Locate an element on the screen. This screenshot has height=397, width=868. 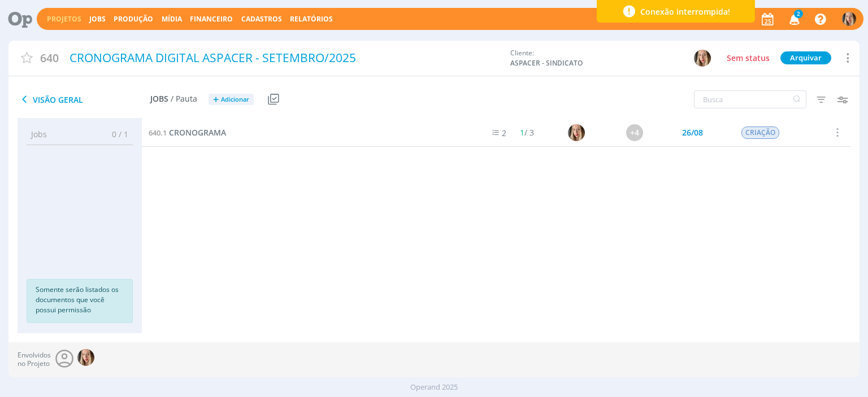
button: 2 is located at coordinates (794, 19).